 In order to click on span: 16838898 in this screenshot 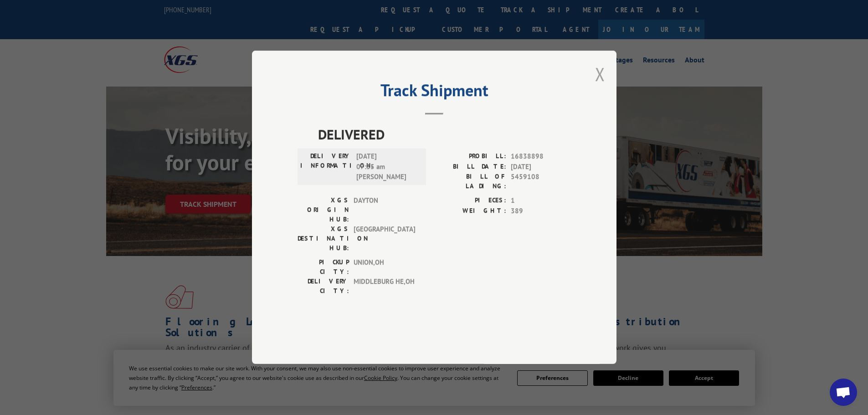, I will do `click(541, 157)`.